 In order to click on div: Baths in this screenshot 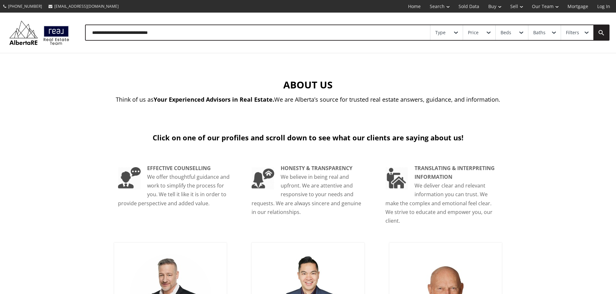, I will do `click(539, 33)`.